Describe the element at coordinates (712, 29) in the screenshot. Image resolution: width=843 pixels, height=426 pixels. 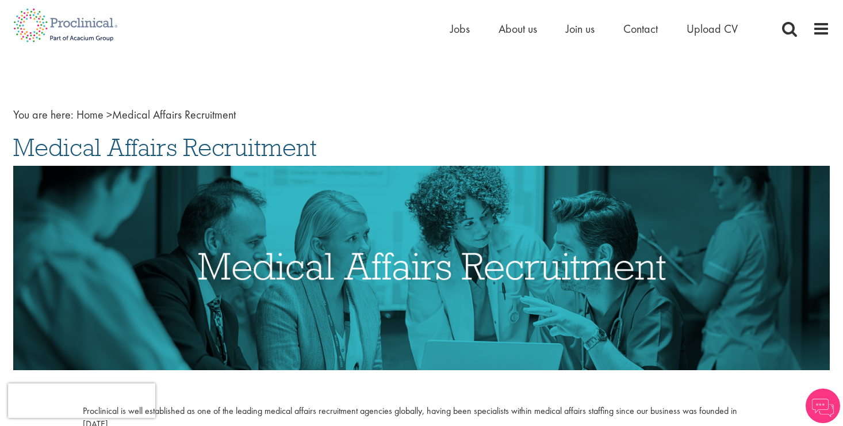
I see `span: Upload CV` at that location.